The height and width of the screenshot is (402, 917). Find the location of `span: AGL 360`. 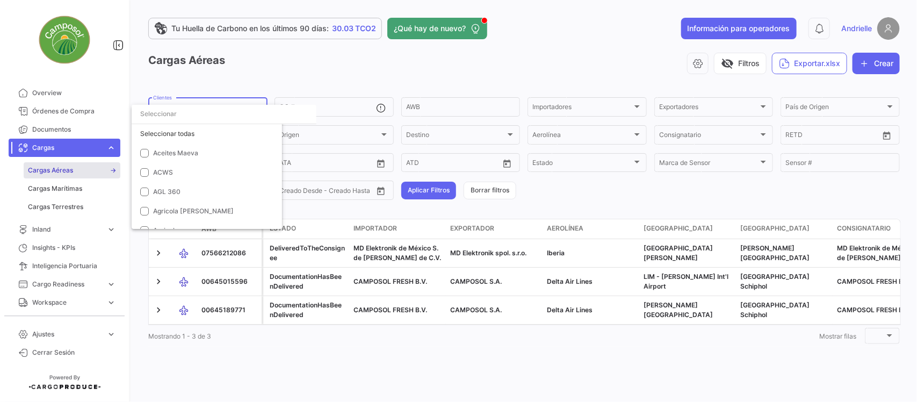

span: AGL 360 is located at coordinates (166, 191).